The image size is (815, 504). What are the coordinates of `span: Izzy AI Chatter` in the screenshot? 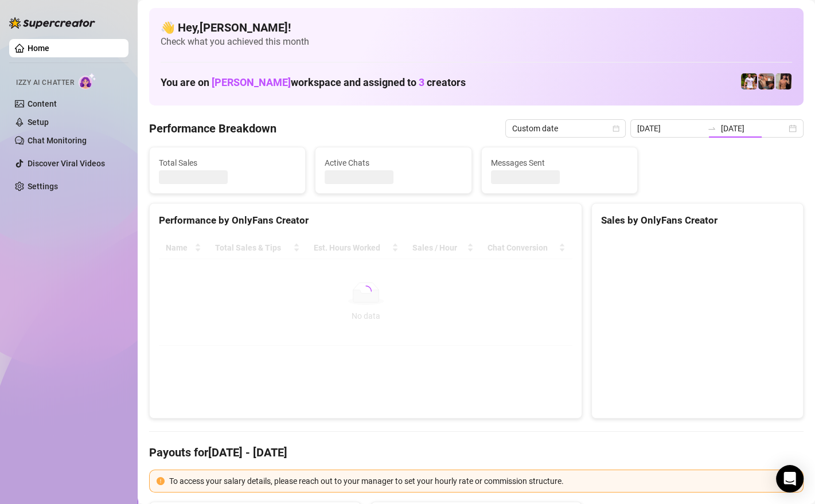 It's located at (44, 83).